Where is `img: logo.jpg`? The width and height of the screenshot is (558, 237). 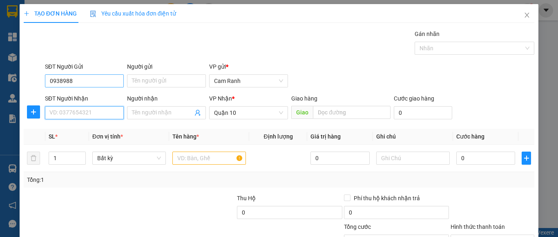
img: logo.jpg is located at coordinates (98, 20).